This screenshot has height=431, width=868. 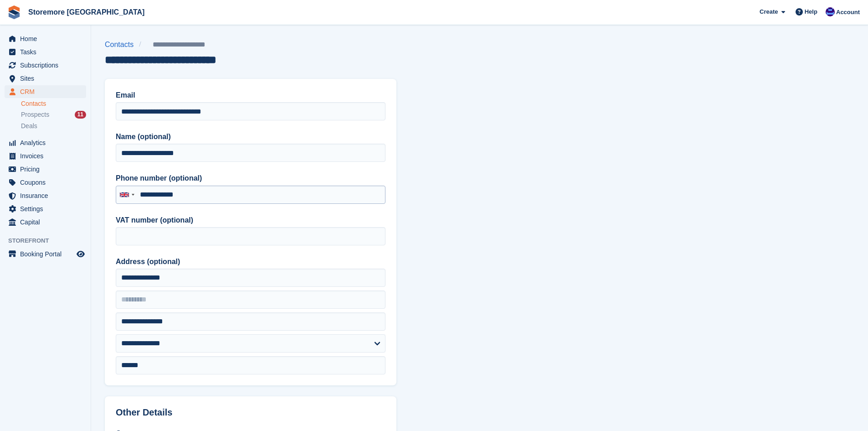 What do you see at coordinates (47, 92) in the screenshot?
I see `span: CRM` at bounding box center [47, 92].